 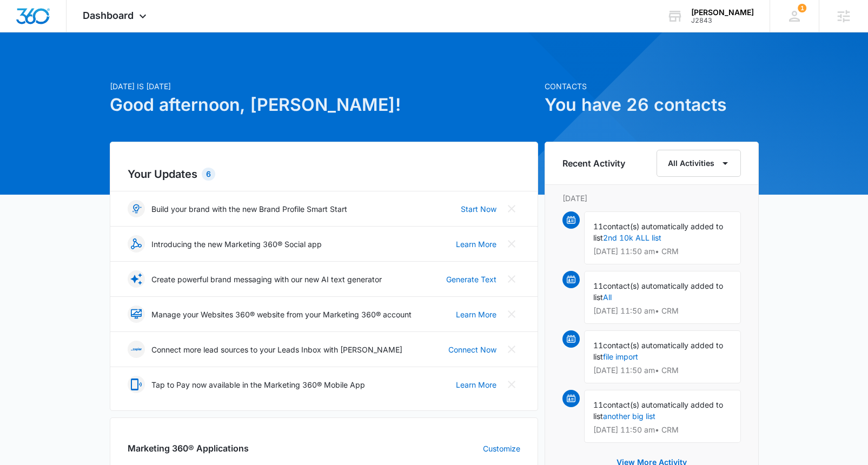 What do you see at coordinates (471, 279) in the screenshot?
I see `a: Generate Text` at bounding box center [471, 279].